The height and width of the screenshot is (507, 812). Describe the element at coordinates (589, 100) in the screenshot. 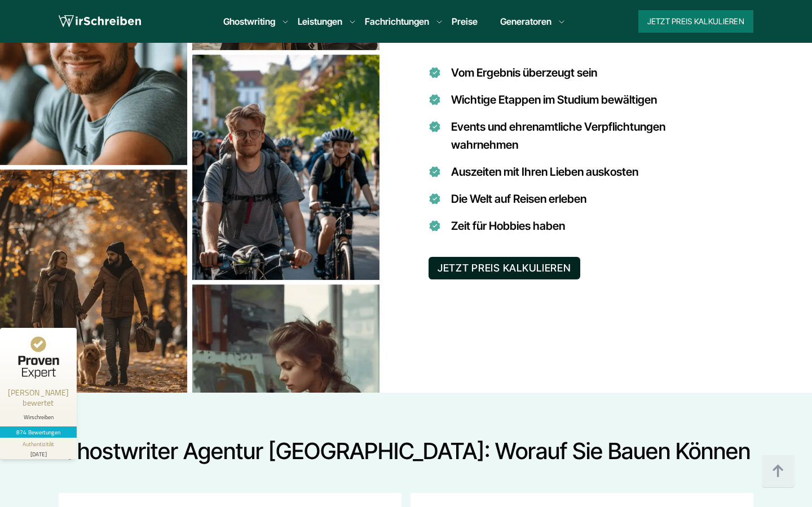

I see `li: Wichtige Etappen im Studium bewältigen` at that location.